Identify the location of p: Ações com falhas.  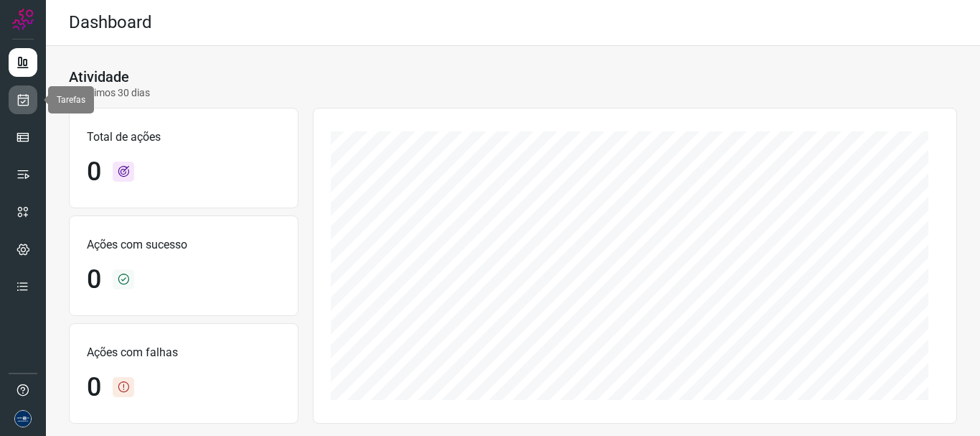
(184, 353).